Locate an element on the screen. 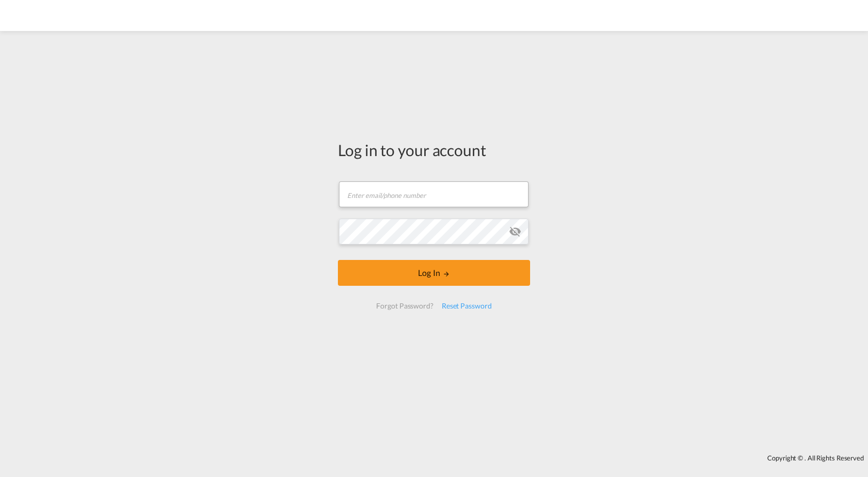  div: Forgot Password? is located at coordinates (404, 306).